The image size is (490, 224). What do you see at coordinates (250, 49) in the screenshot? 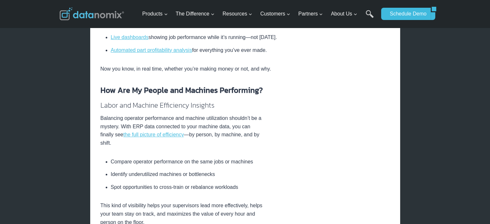
I see `li: for everything you’ve ever made.` at bounding box center [250, 49].